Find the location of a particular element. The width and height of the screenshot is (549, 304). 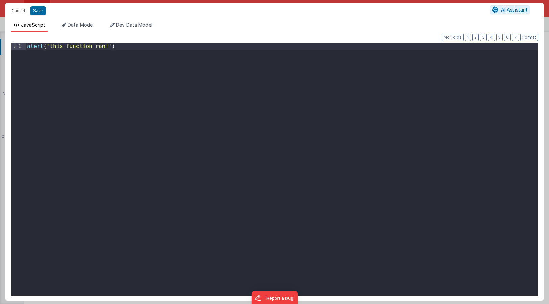

button: 4 is located at coordinates (492, 37).